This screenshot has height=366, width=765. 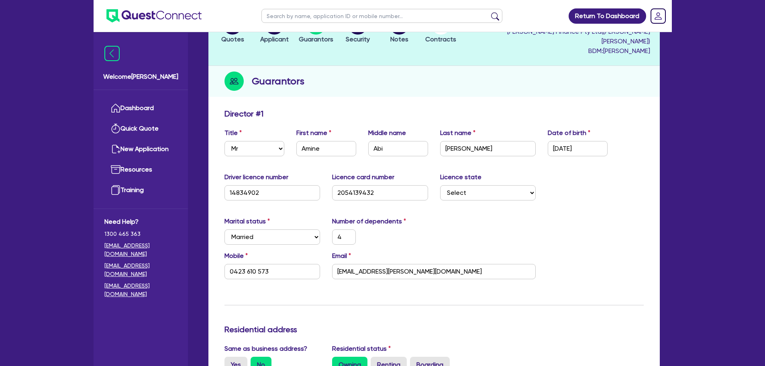 What do you see at coordinates (141, 108) in the screenshot?
I see `a: Dashboard` at bounding box center [141, 108].